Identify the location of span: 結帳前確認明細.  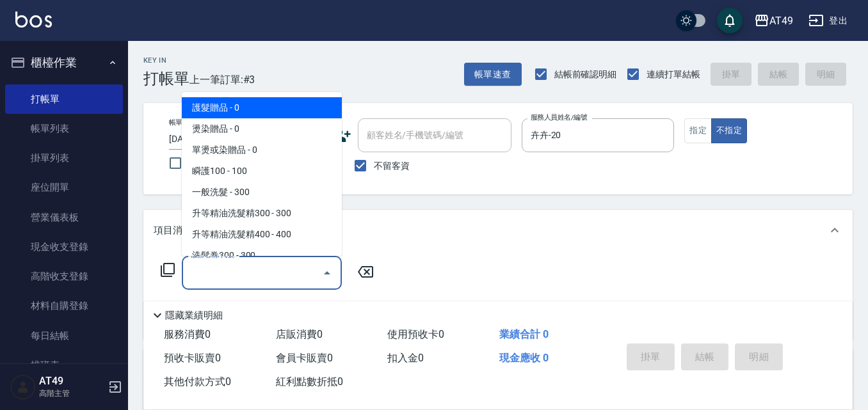
(586, 75).